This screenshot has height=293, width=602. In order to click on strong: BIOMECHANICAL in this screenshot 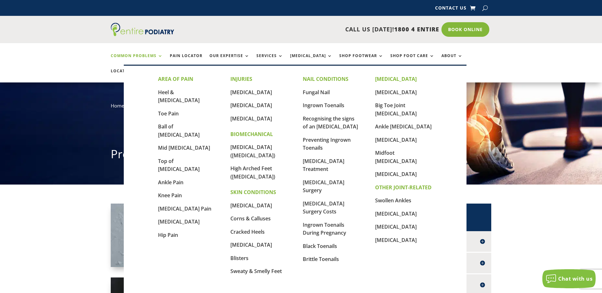, I will do `click(252, 134)`.